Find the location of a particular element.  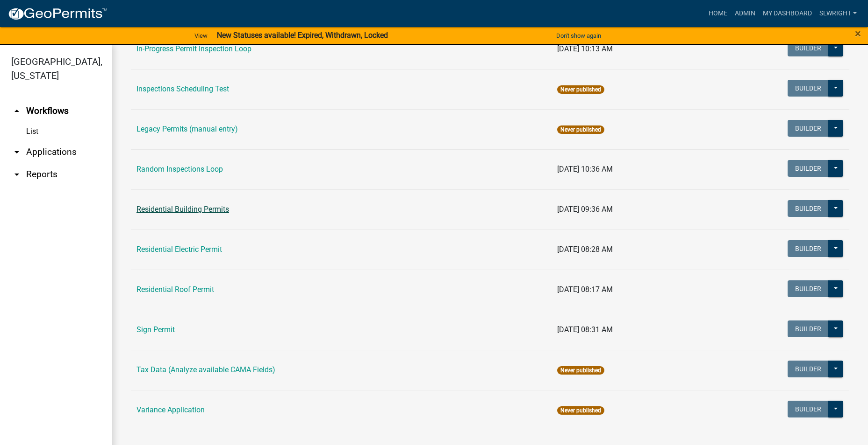

a: Admin is located at coordinates (745, 13).